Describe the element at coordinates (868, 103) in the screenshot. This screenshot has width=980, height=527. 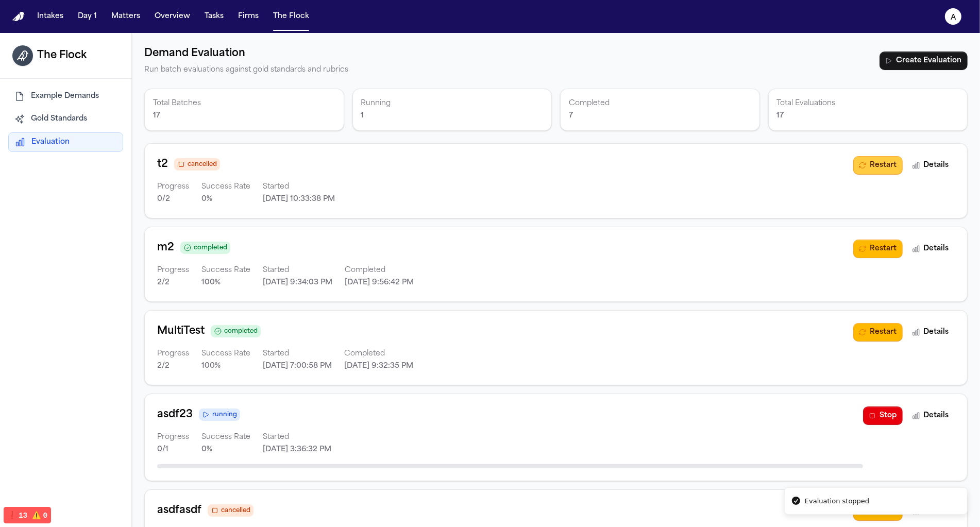
I see `p: Total Evaluations` at that location.